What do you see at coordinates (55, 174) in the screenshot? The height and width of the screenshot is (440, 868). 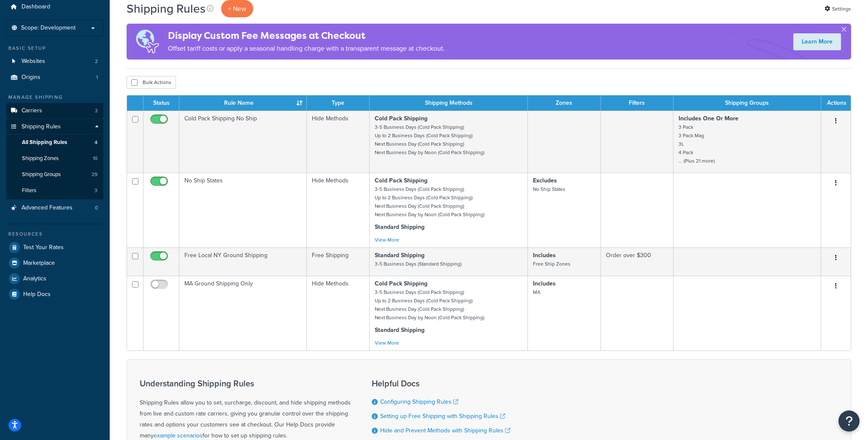 I see `a: Shipping Groups 29` at bounding box center [55, 174].